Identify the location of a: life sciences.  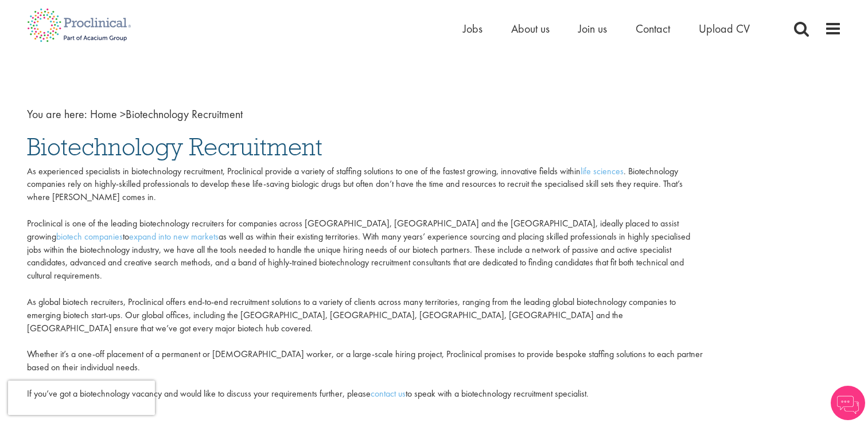
(602, 171).